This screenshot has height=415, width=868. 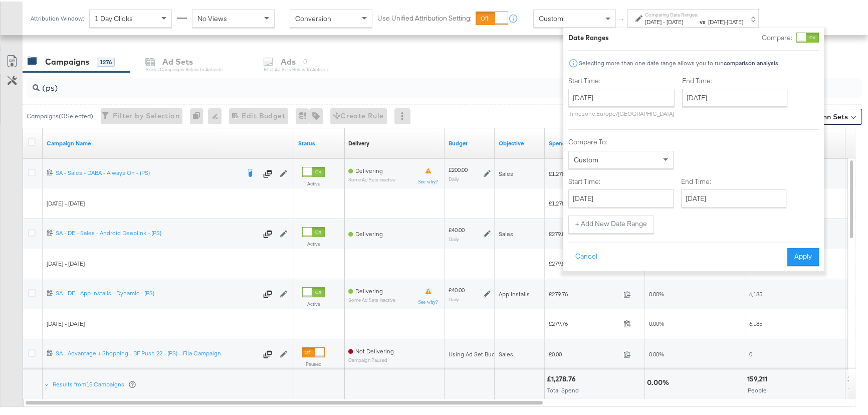 What do you see at coordinates (375, 349) in the screenshot?
I see `span: Not Delivering` at bounding box center [375, 349].